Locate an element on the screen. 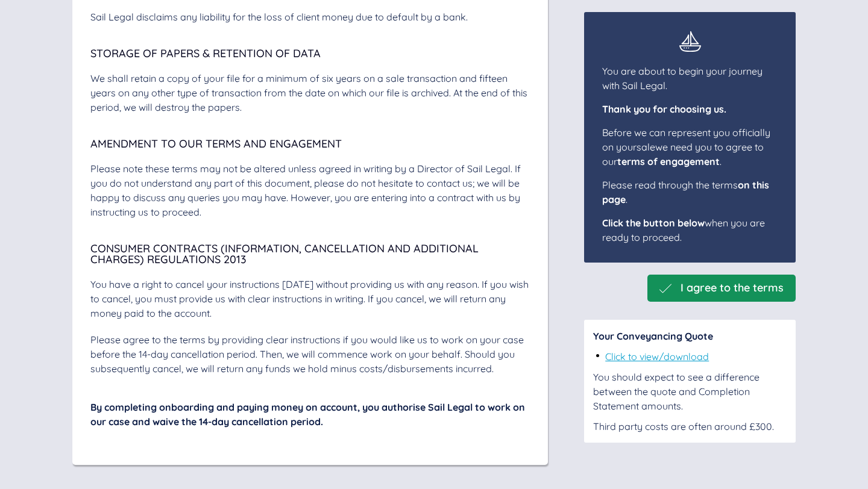 The width and height of the screenshot is (868, 489). div: Sail Legal disclaims any liability for the loss of client money due to default by a bank. is located at coordinates (310, 17).